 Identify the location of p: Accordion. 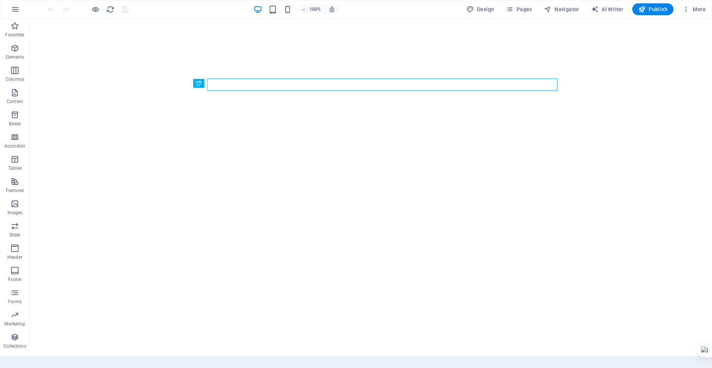
(15, 146).